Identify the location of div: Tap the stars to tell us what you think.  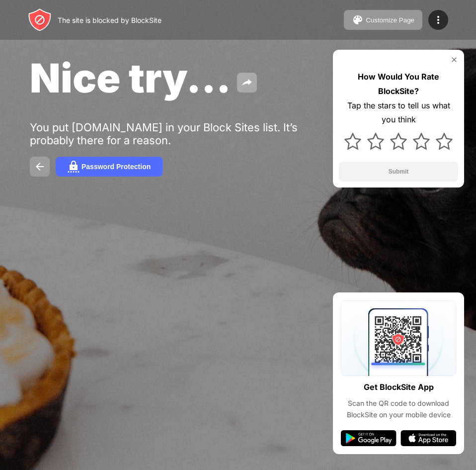
(398, 113).